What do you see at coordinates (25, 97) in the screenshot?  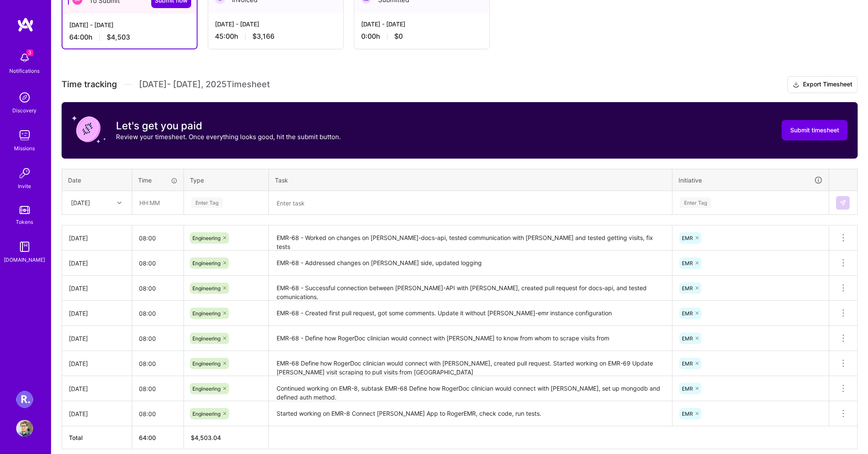 I see `img: discovery` at bounding box center [25, 97].